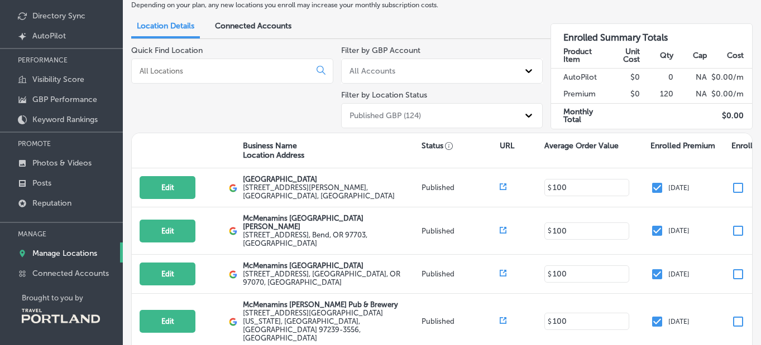  I want to click on p: Photos & Videos, so click(62, 163).